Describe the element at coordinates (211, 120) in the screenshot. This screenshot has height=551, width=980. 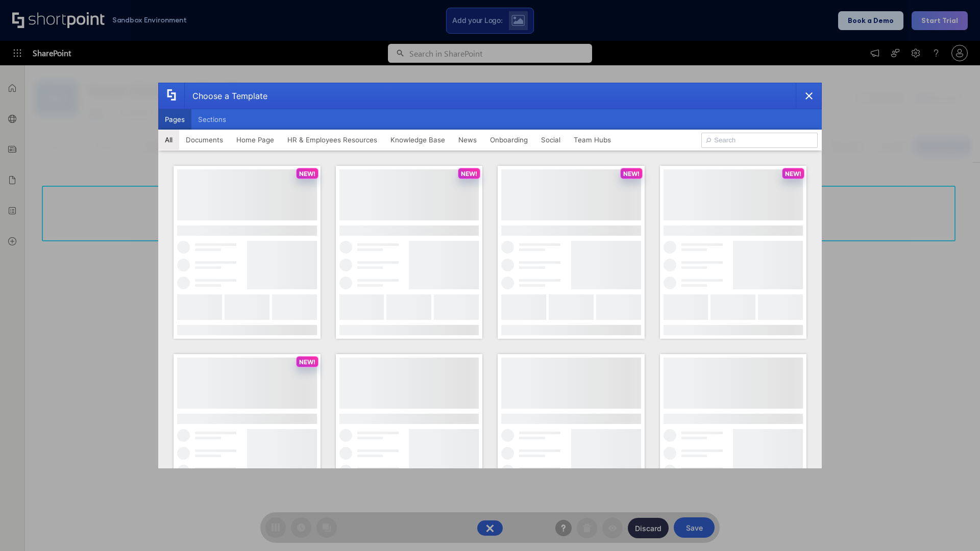
I see `button: Sections` at that location.